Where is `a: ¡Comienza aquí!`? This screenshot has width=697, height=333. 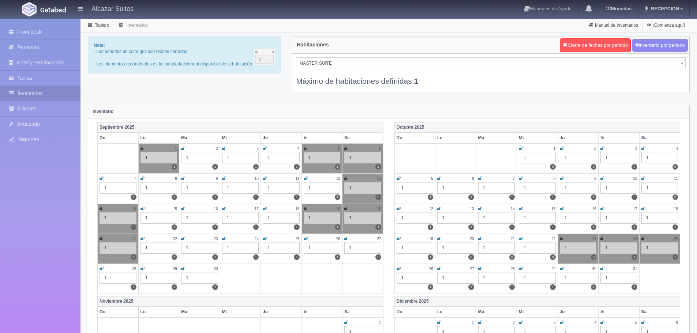 a: ¡Comienza aquí! is located at coordinates (665, 25).